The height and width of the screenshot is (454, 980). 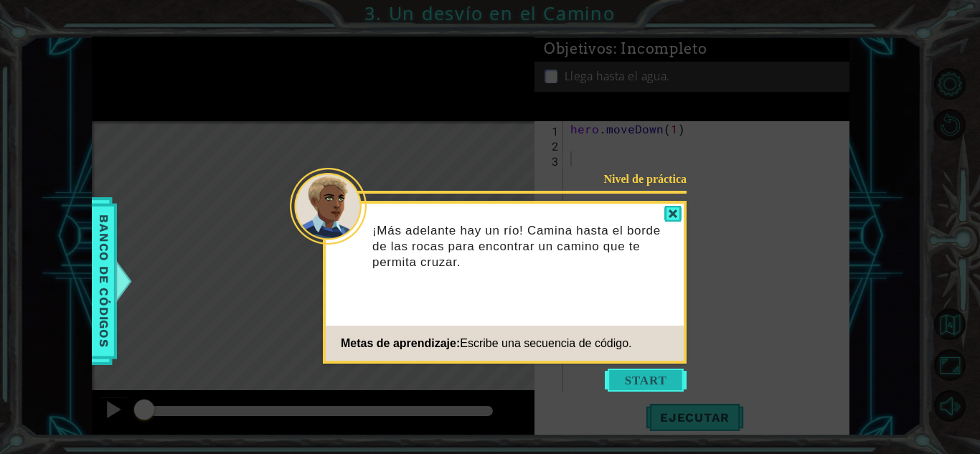 I want to click on span: Banco de códigos, so click(x=104, y=280).